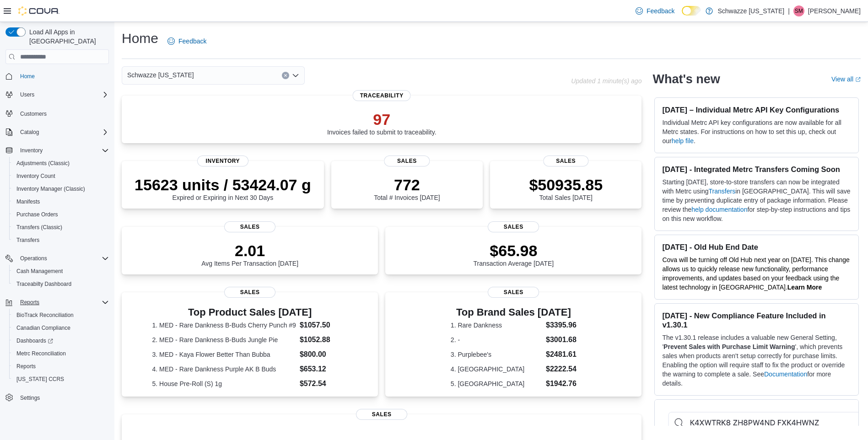  Describe the element at coordinates (514, 251) in the screenshot. I see `p: $65.98` at that location.